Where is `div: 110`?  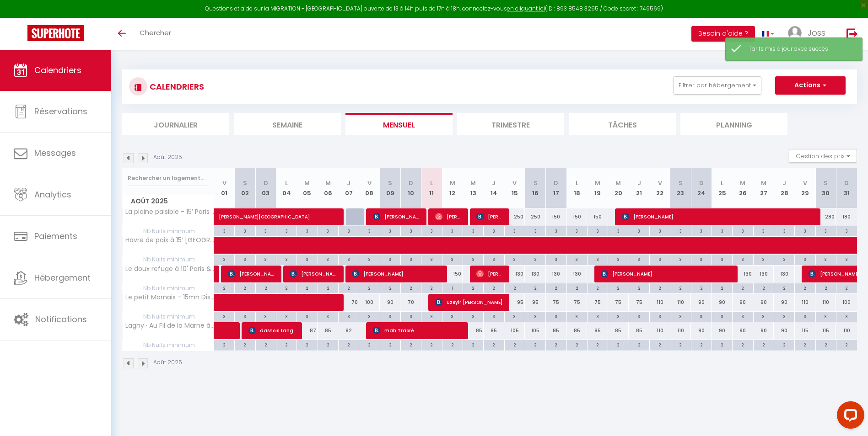
div: 110 is located at coordinates (825, 302).